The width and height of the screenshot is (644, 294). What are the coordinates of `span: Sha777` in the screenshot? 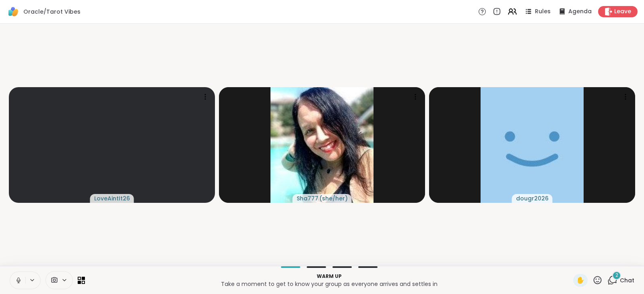 It's located at (308, 199).